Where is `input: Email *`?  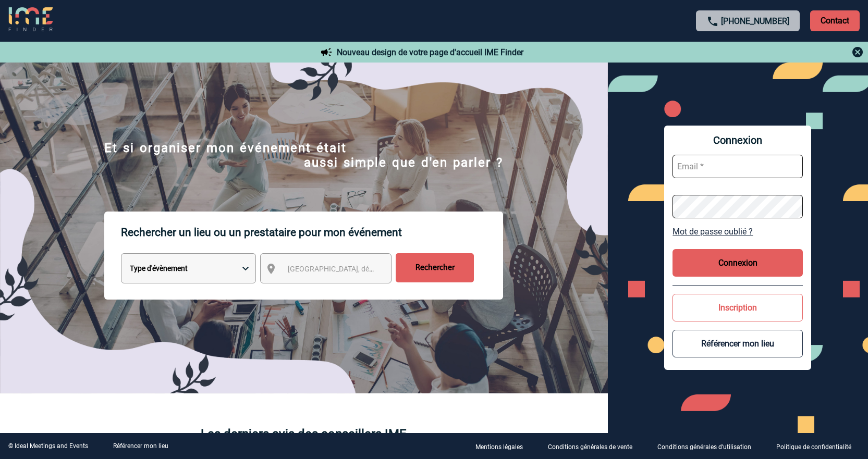
input: Email * is located at coordinates (738, 166).